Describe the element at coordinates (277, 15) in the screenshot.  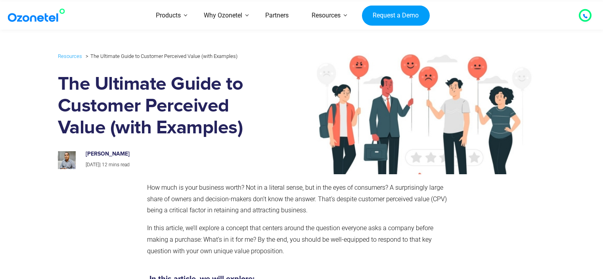
I see `a: Partners` at that location.